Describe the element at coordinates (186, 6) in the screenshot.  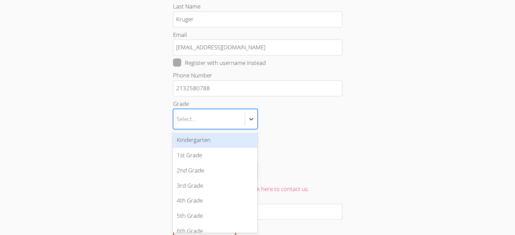
I see `span: Last Name` at that location.